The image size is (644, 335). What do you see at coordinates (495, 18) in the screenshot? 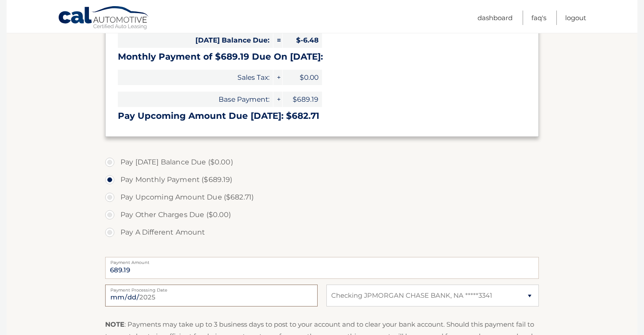
I see `a: Dashboard` at bounding box center [495, 18].